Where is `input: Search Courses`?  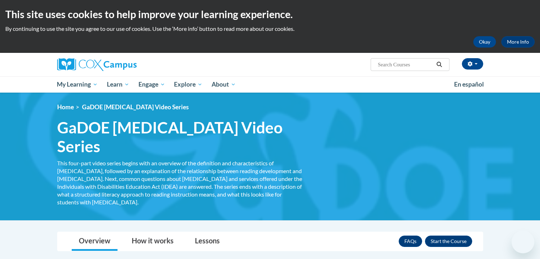
input: Search Courses is located at coordinates (405, 65).